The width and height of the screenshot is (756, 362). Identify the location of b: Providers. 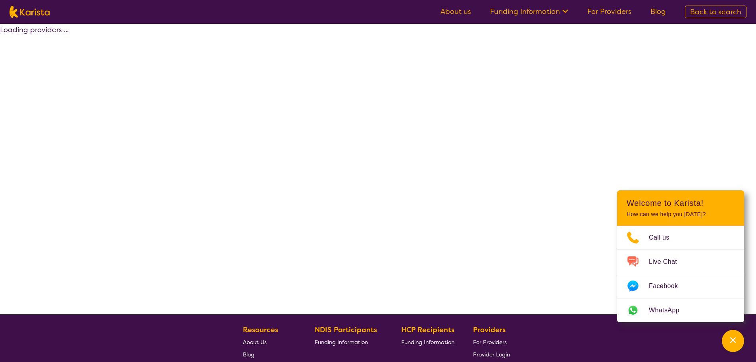
(490, 330).